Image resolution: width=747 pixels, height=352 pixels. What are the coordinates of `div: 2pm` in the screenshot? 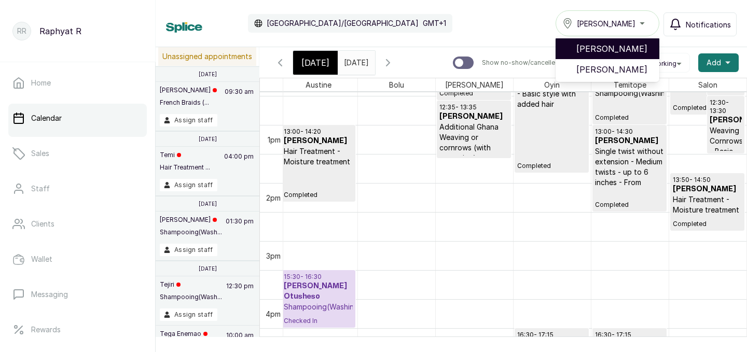 It's located at (273, 198).